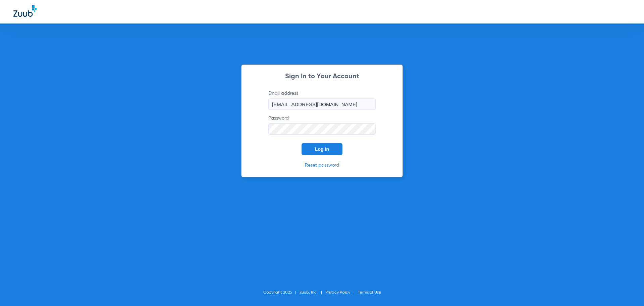  Describe the element at coordinates (322, 149) in the screenshot. I see `span: Log In` at that location.